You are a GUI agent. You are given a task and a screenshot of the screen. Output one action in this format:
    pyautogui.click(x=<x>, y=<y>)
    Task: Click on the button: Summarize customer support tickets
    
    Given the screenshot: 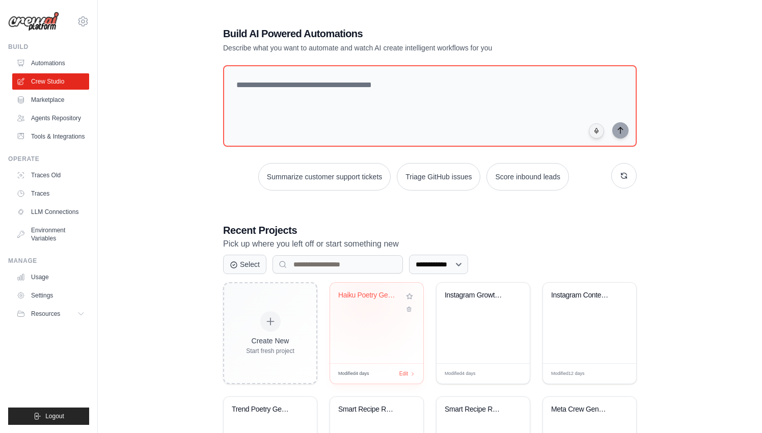 What is the action you would take?
    pyautogui.click(x=324, y=177)
    